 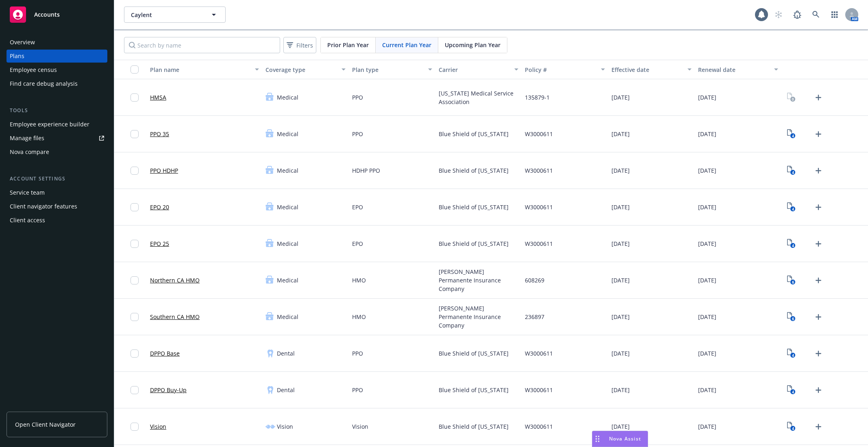 I want to click on button: Carrier, so click(x=479, y=70).